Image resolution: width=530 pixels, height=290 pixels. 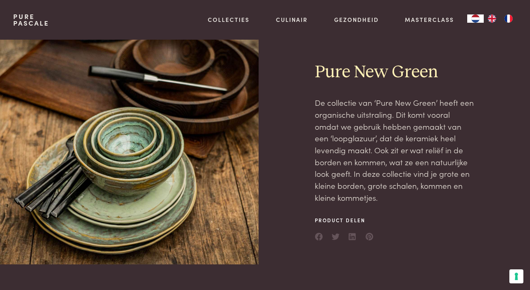 I want to click on p: De collectie van ‘Pure New Green’ heeft een organische uitstraling. Dit komt vooral omdat we gebr..., so click(x=394, y=150).